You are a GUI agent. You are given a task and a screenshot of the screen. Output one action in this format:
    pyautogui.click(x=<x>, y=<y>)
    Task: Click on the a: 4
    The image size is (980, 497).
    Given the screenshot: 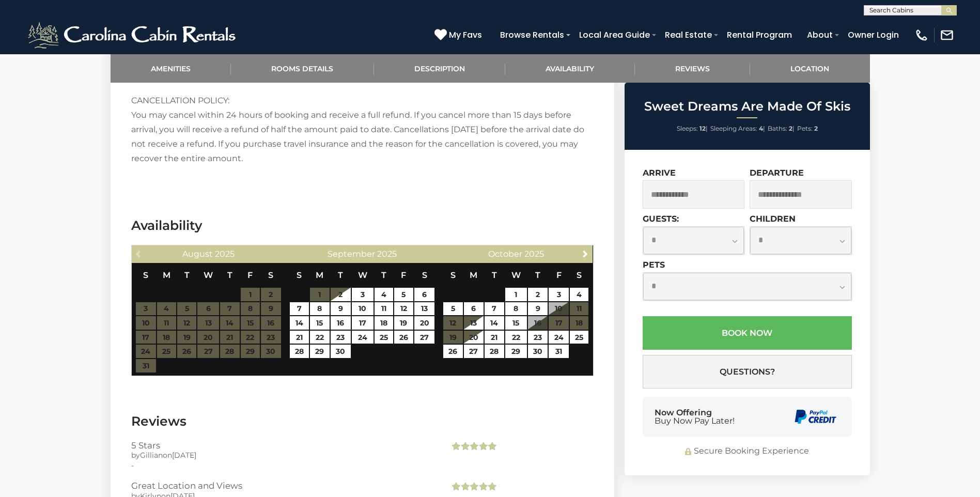 What is the action you would take?
    pyautogui.click(x=579, y=295)
    